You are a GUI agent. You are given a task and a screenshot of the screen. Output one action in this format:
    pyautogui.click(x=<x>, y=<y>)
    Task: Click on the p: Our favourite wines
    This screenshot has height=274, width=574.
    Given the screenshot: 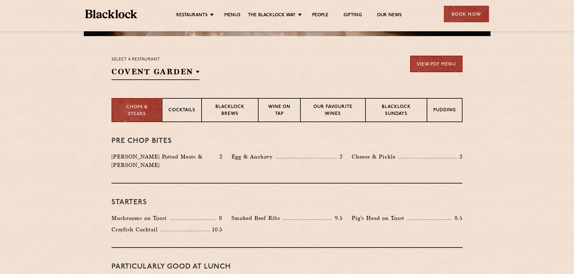 What is the action you would take?
    pyautogui.click(x=332, y=111)
    